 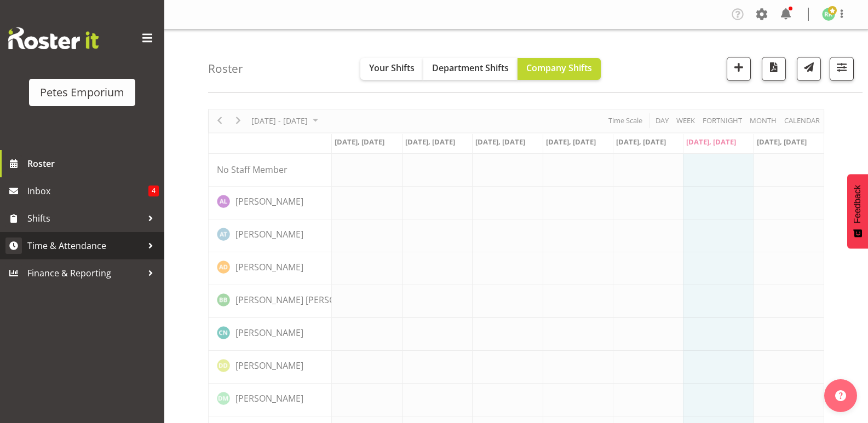 I want to click on button: Company Shifts, so click(x=559, y=69).